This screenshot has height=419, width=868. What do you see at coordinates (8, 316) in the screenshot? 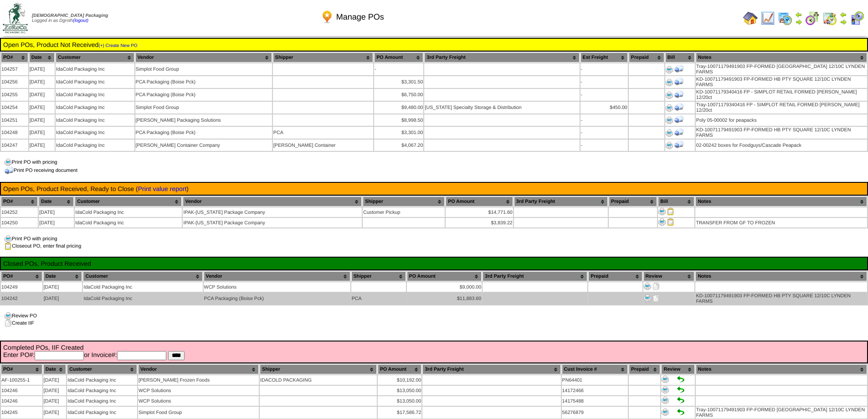
I see `img: print.gif` at bounding box center [8, 316].